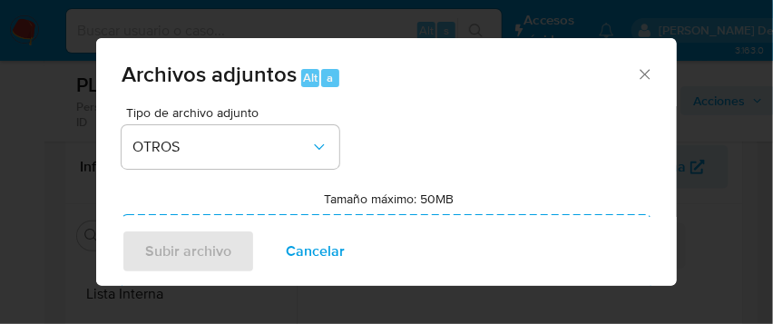  What do you see at coordinates (221, 147) in the screenshot?
I see `span: OTROS` at bounding box center [221, 147].